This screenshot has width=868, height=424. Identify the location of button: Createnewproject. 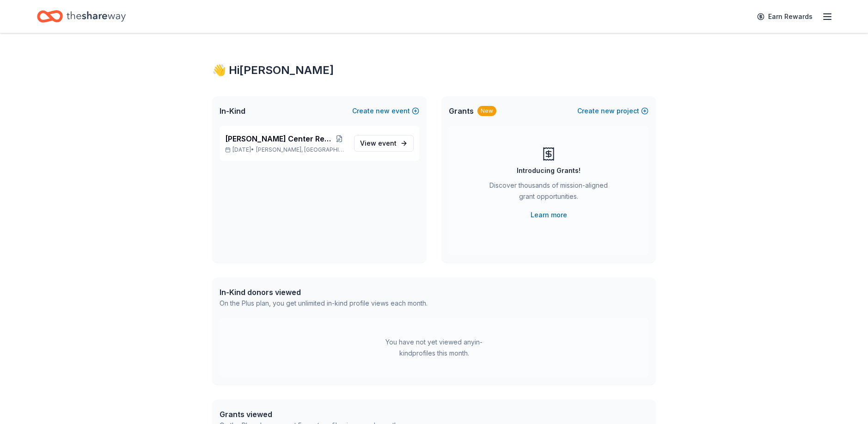
(613, 111).